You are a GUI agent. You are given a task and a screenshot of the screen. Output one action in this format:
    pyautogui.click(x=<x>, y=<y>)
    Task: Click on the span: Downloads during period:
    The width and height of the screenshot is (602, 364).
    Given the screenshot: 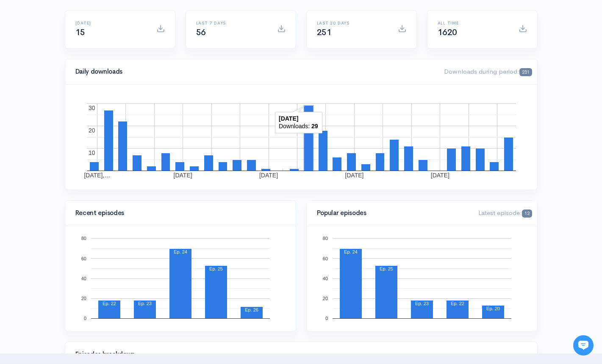 What is the action you would take?
    pyautogui.click(x=488, y=71)
    